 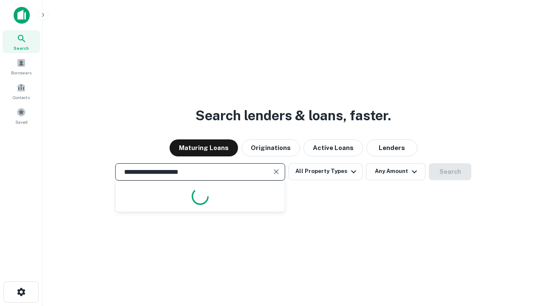 I want to click on button: Clear, so click(x=276, y=172).